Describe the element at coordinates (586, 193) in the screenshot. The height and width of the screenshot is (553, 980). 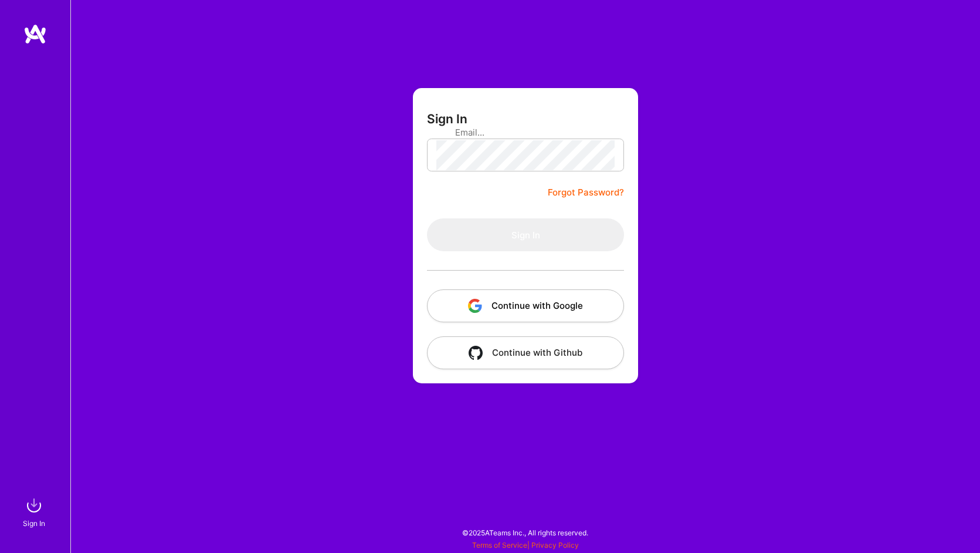
I see `a: Forgot Password?` at that location.